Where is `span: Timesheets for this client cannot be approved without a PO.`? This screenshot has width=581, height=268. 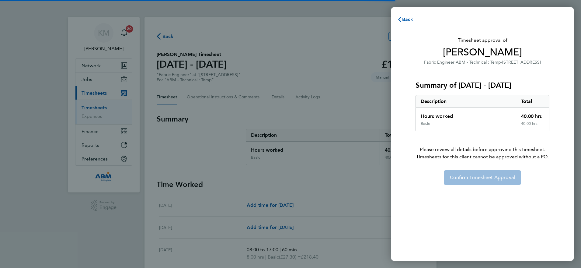 span: Timesheets for this client cannot be approved without a PO. is located at coordinates (482, 157).